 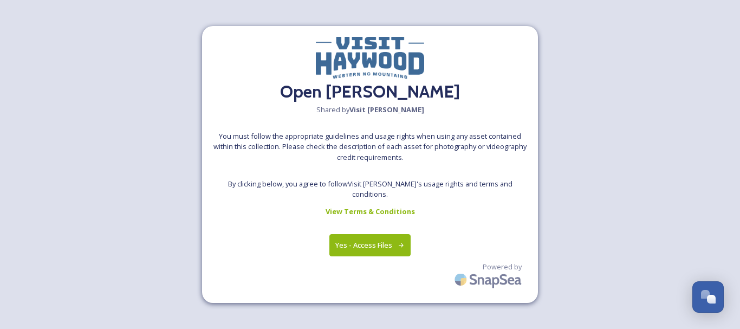 I want to click on strong: View Terms & Conditions, so click(x=370, y=211).